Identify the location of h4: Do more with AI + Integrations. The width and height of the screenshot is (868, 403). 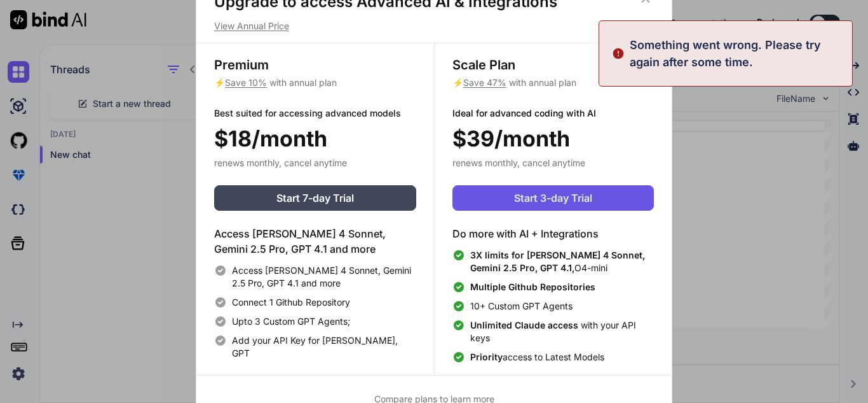
(553, 233).